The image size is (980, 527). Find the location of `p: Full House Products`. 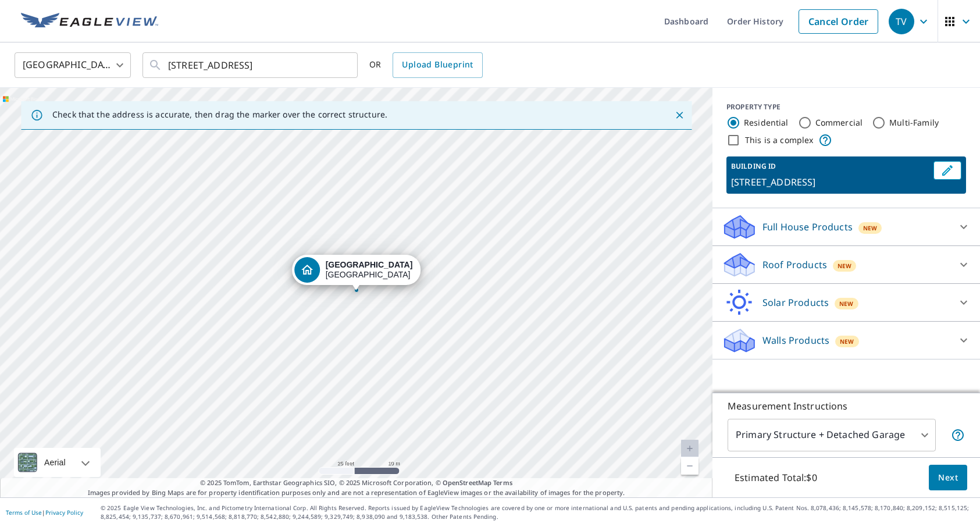

p: Full House Products is located at coordinates (807, 227).